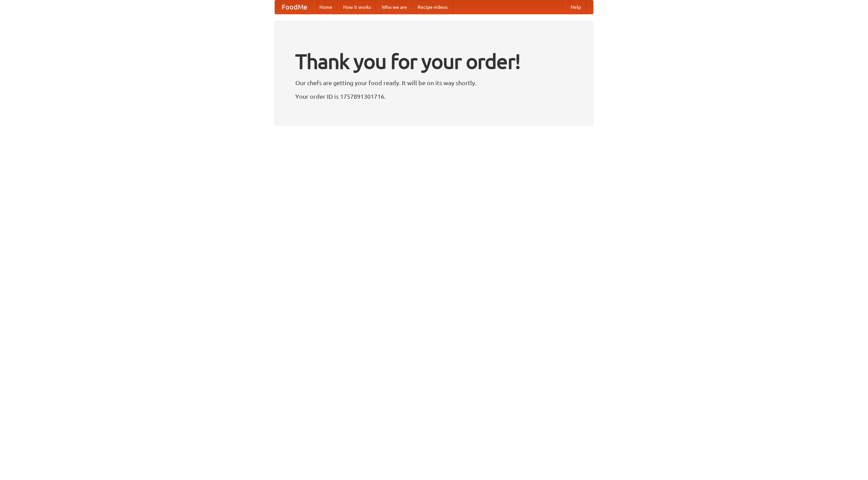 This screenshot has width=868, height=480. I want to click on a: How it works, so click(357, 7).